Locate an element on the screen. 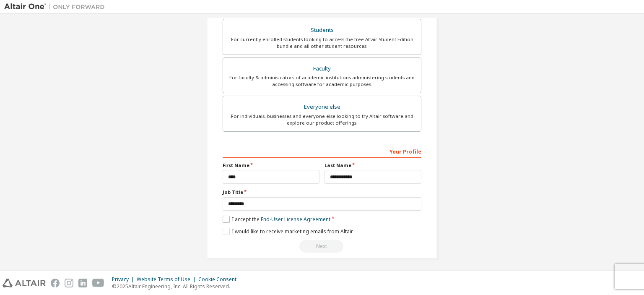 The height and width of the screenshot is (295, 644). div: Faculty is located at coordinates (322, 69).